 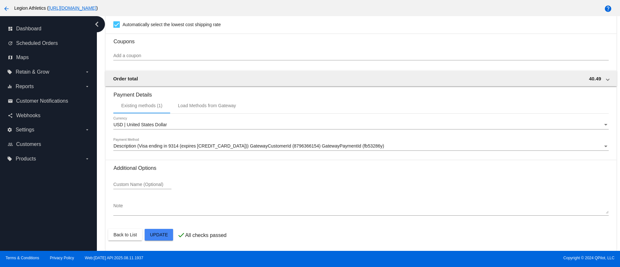 I want to click on i: map, so click(x=10, y=57).